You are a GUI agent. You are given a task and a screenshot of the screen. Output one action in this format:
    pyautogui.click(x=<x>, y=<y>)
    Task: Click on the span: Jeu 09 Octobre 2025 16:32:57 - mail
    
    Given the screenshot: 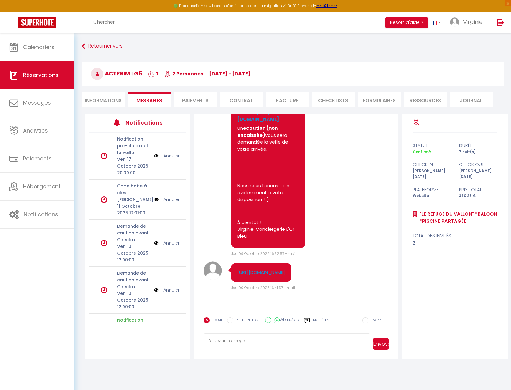 What is the action you would take?
    pyautogui.click(x=264, y=253)
    